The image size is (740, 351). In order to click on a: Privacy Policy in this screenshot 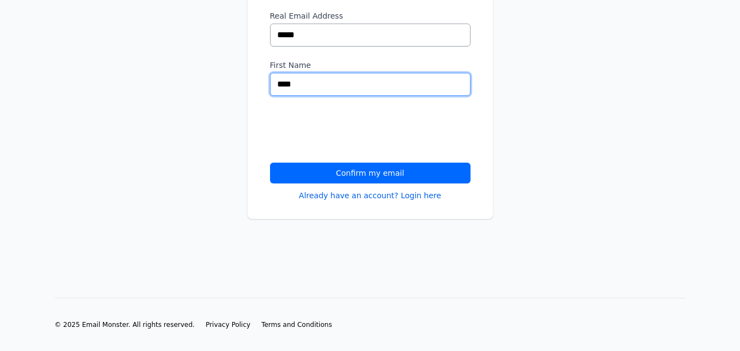, I will do `click(228, 325)`.